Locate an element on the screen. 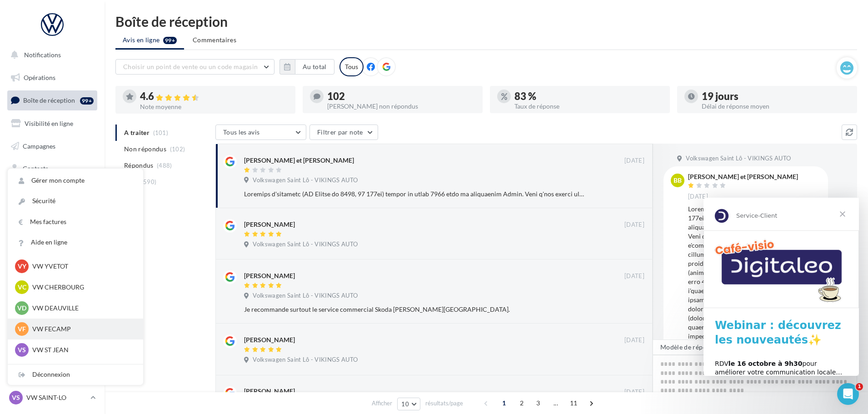 The image size is (868, 414). a: Contacts is located at coordinates (52, 168).